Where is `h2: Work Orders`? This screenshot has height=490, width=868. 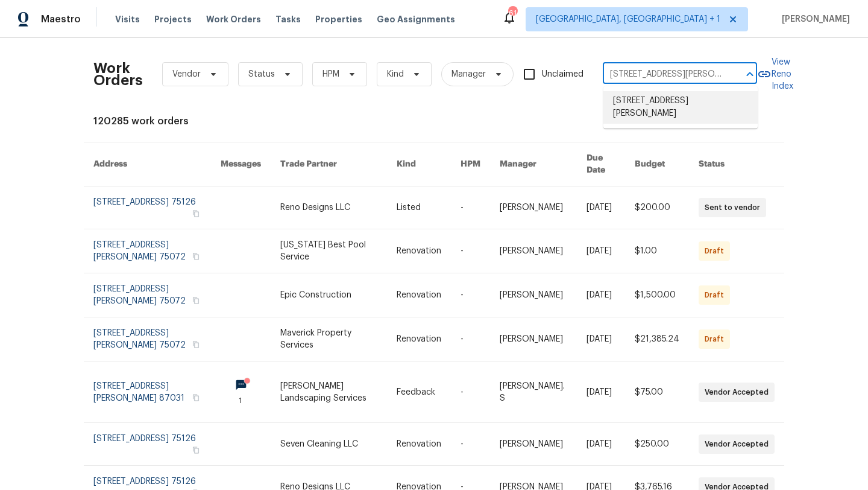 h2: Work Orders is located at coordinates (118, 74).